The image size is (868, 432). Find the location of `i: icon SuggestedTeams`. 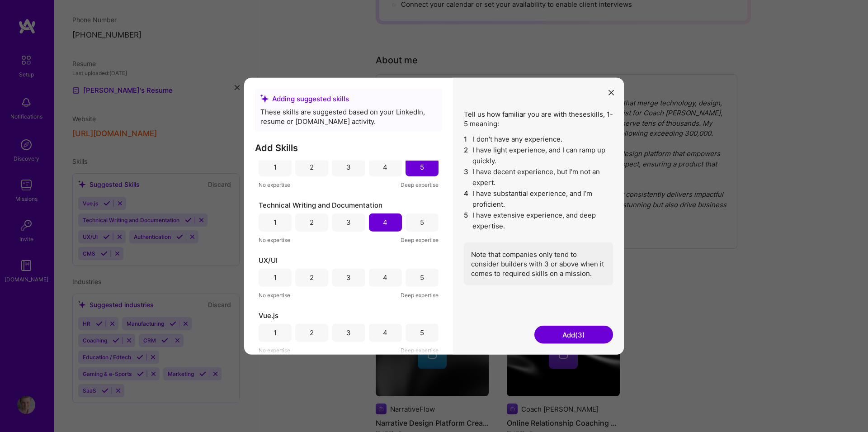

i: icon SuggestedTeams is located at coordinates (265, 99).